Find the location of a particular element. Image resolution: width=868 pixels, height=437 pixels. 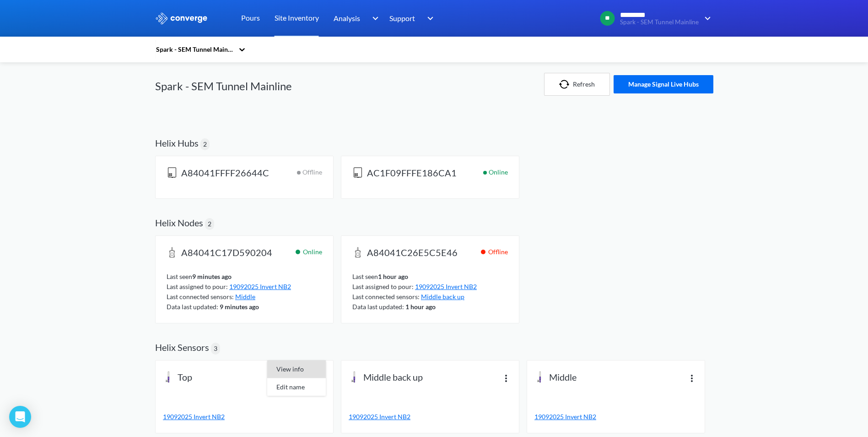

h2: Helix Sensors is located at coordinates (182, 347).